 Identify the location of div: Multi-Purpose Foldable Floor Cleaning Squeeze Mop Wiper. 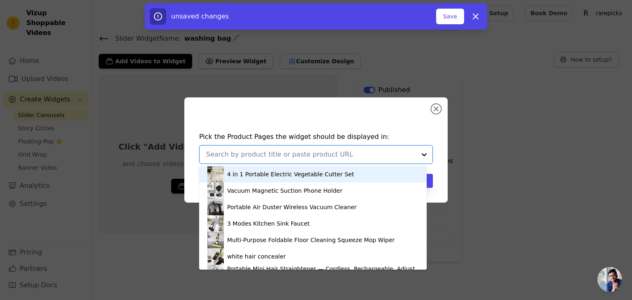
(311, 240).